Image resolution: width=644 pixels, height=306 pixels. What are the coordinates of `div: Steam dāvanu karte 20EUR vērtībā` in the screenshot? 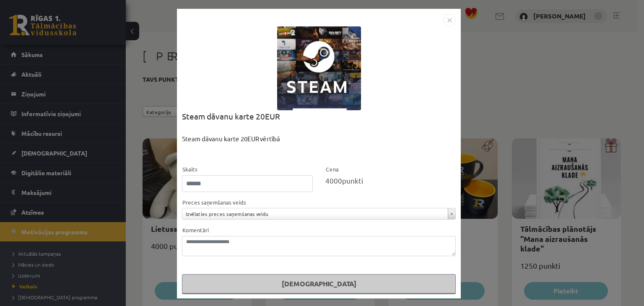 It's located at (318, 149).